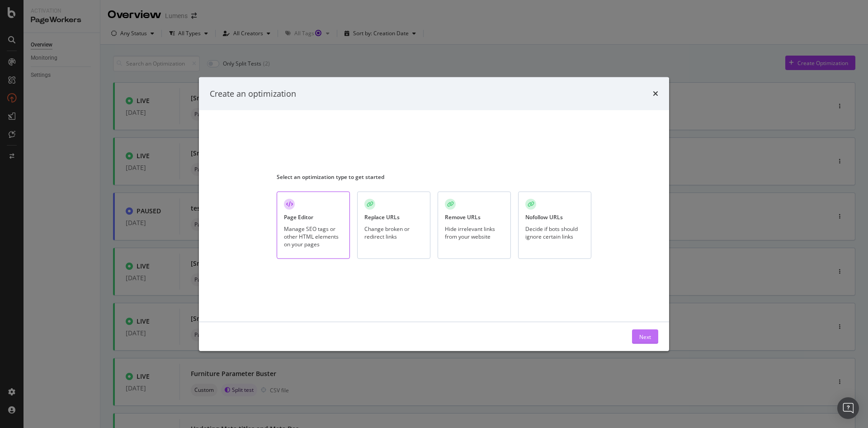  Describe the element at coordinates (462, 217) in the screenshot. I see `div: Remove URLs` at that location.